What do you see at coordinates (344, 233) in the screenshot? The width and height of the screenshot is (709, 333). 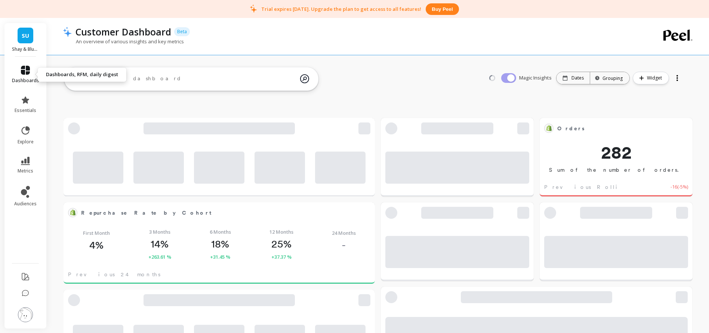 I see `span: 24 Months` at bounding box center [344, 233].